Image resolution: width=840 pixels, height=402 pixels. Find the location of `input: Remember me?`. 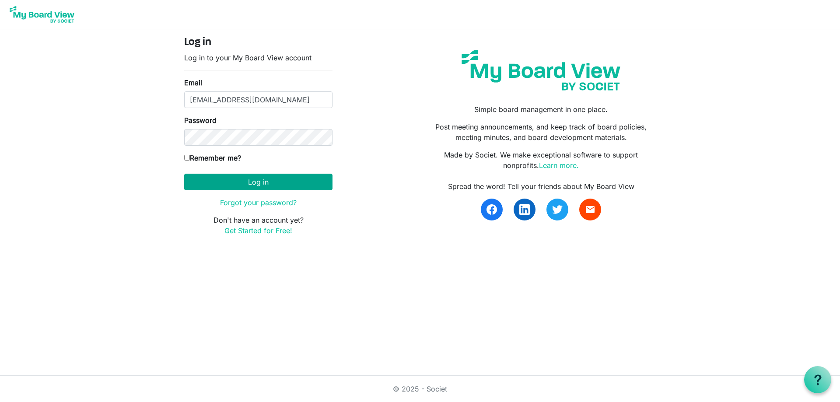

input: Remember me? is located at coordinates (187, 157).